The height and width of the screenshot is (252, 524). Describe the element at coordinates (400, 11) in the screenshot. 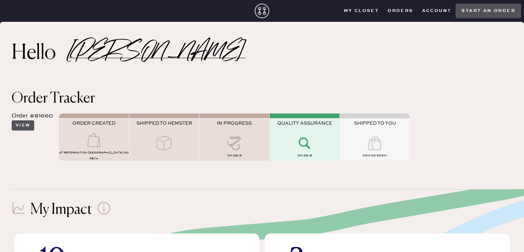

I see `button: Orders` at that location.